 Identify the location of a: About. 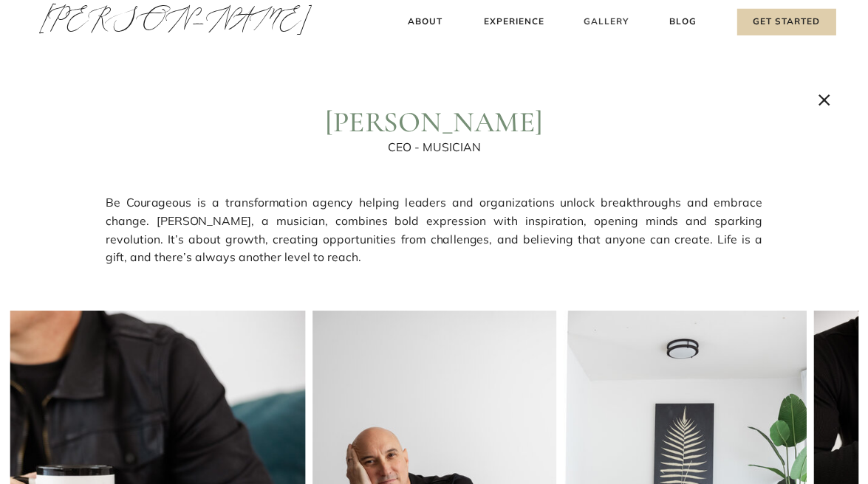
(425, 22).